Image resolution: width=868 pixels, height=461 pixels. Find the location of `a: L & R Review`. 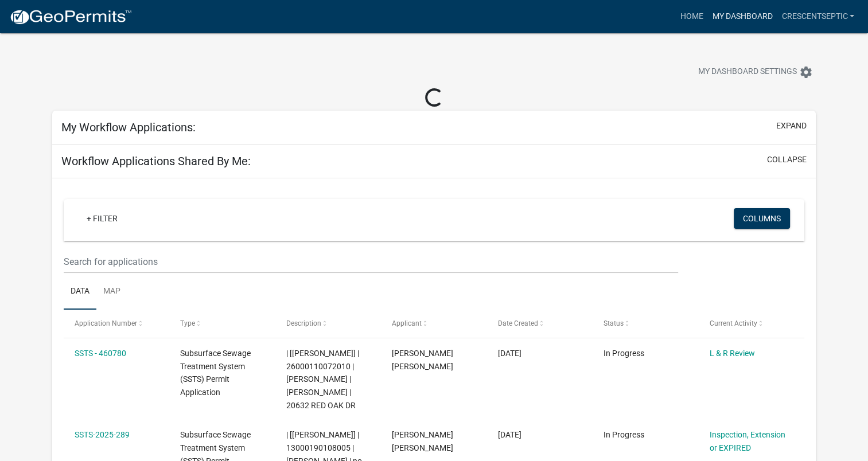

a: L & R Review is located at coordinates (731, 353).